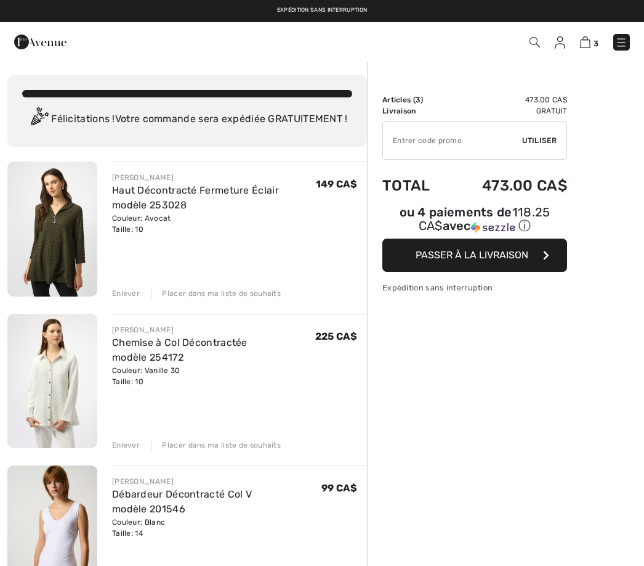  I want to click on img: Panier d'achat, so click(585, 42).